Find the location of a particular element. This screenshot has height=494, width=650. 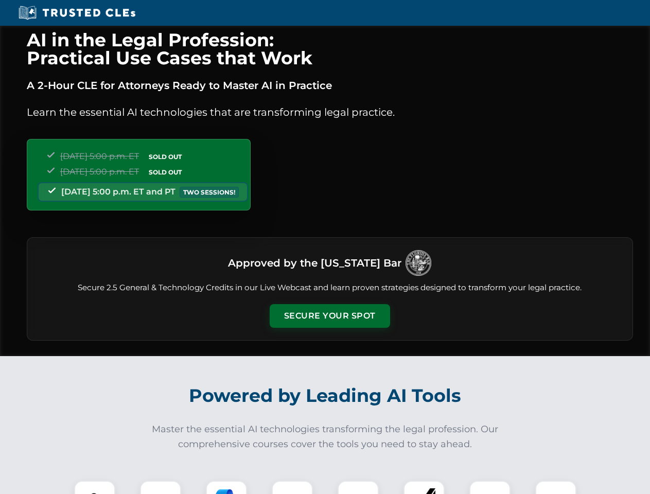

img: Trusted CLEs is located at coordinates (77, 13).